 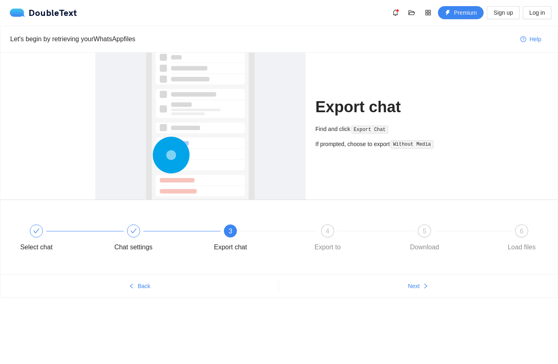 What do you see at coordinates (327, 248) in the screenshot?
I see `div: Export to` at bounding box center [327, 248].